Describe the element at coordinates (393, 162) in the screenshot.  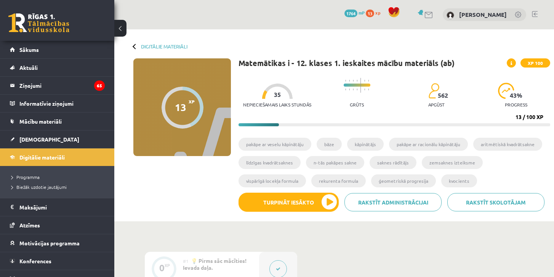
I see `li: saknes rādītājs` at that location.